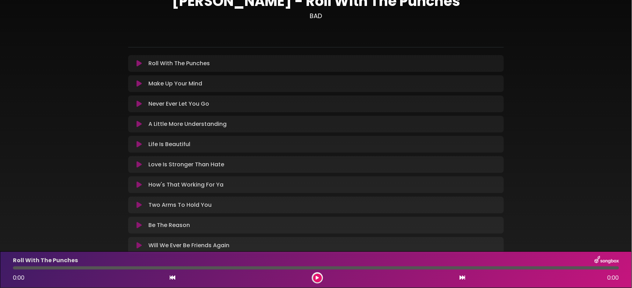 This screenshot has width=632, height=288. What do you see at coordinates (179, 104) in the screenshot?
I see `p: Never Ever Let You Go` at bounding box center [179, 104].